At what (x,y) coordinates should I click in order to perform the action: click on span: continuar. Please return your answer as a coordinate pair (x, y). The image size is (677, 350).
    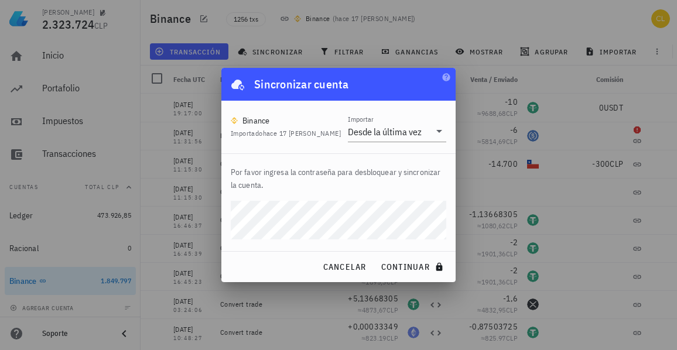
    Looking at the image, I should click on (413, 267).